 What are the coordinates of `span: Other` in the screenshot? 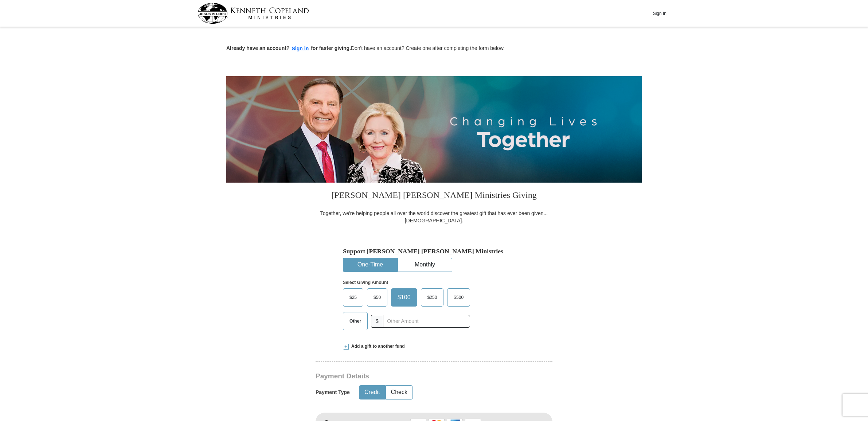 It's located at (355, 321).